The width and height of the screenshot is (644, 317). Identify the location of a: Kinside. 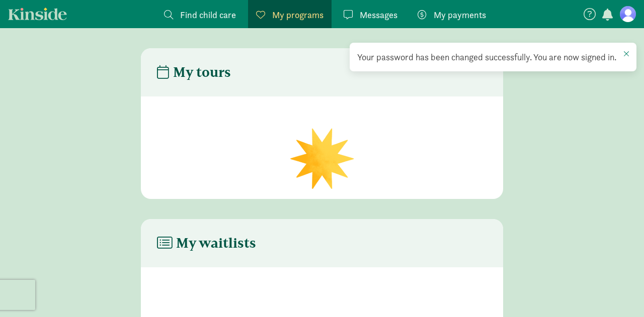
(37, 13).